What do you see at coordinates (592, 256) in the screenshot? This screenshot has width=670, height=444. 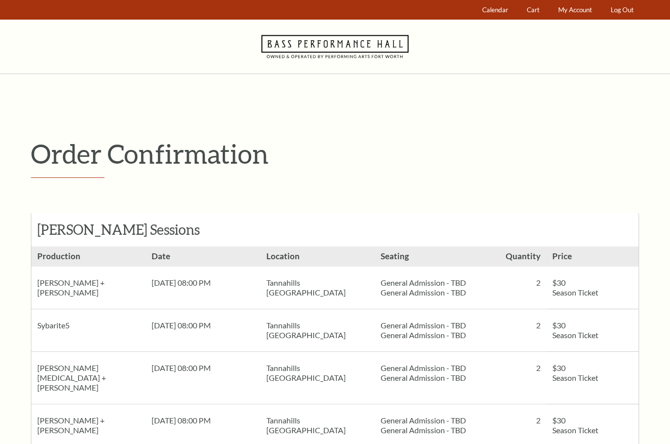 I see `h3: Price` at bounding box center [592, 256].